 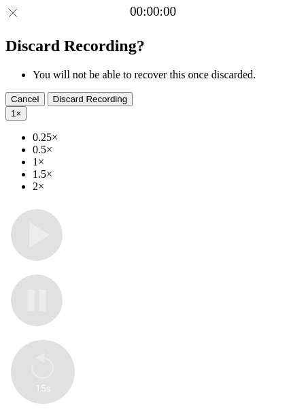 I want to click on button: Discard Recording, so click(x=91, y=99).